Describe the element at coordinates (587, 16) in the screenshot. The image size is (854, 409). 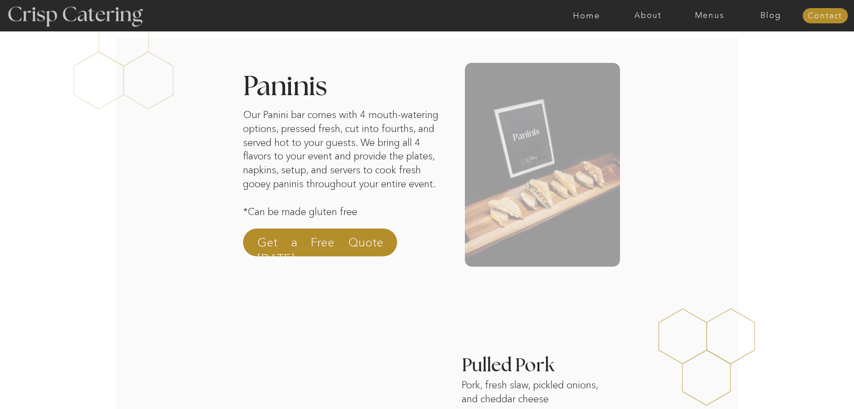
I see `nav: Home` at that location.